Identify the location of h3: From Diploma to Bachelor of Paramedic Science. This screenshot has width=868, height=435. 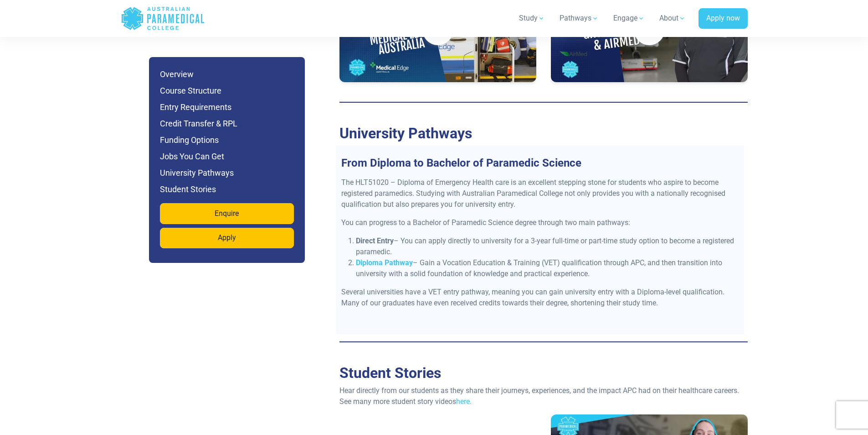
(540, 163).